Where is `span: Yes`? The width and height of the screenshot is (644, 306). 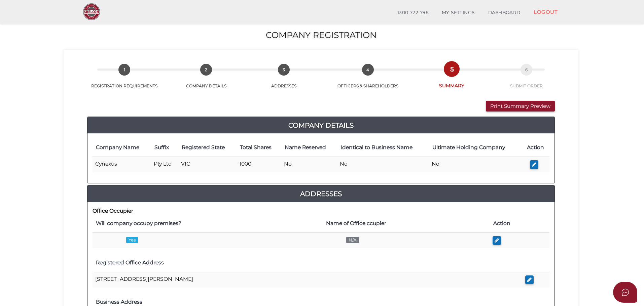
span: Yes is located at coordinates (132, 240).